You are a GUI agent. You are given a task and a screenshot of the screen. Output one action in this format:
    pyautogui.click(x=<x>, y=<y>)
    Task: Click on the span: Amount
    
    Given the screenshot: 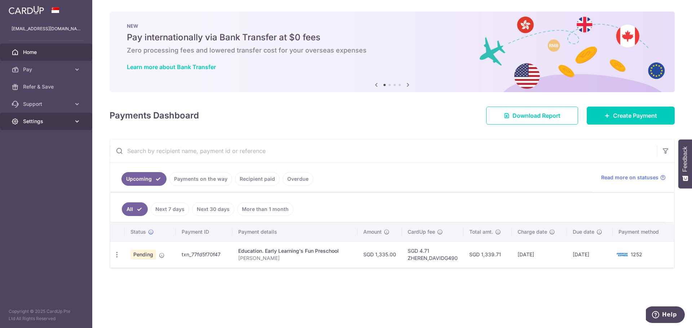 What is the action you would take?
    pyautogui.click(x=372, y=232)
    